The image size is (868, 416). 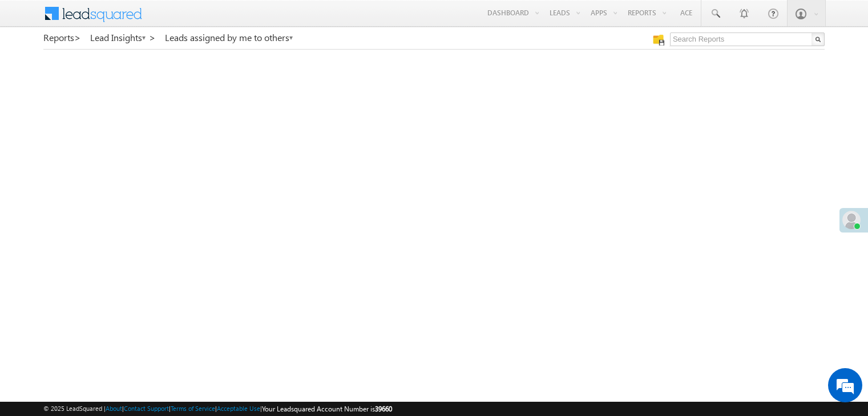 I want to click on a: Reports>, so click(x=63, y=37).